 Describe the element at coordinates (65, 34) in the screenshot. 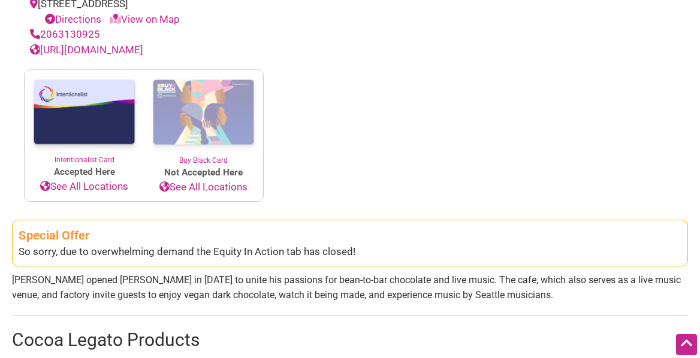

I see `a: 2063130925` at that location.